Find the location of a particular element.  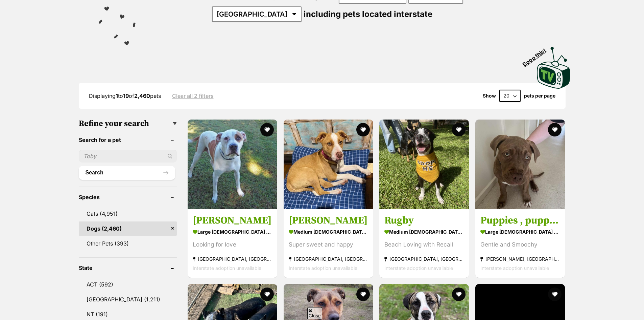

header: State is located at coordinates (128, 268).